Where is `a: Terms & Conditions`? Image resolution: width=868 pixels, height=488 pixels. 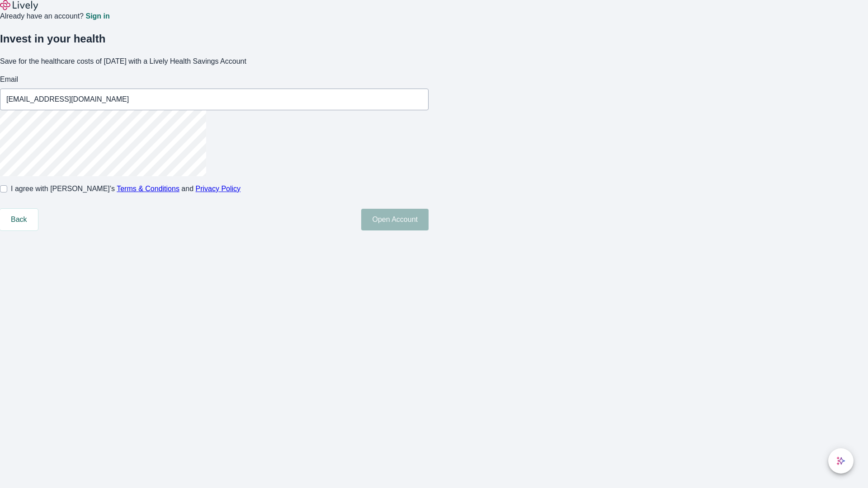
a: Terms & Conditions is located at coordinates (148, 188).